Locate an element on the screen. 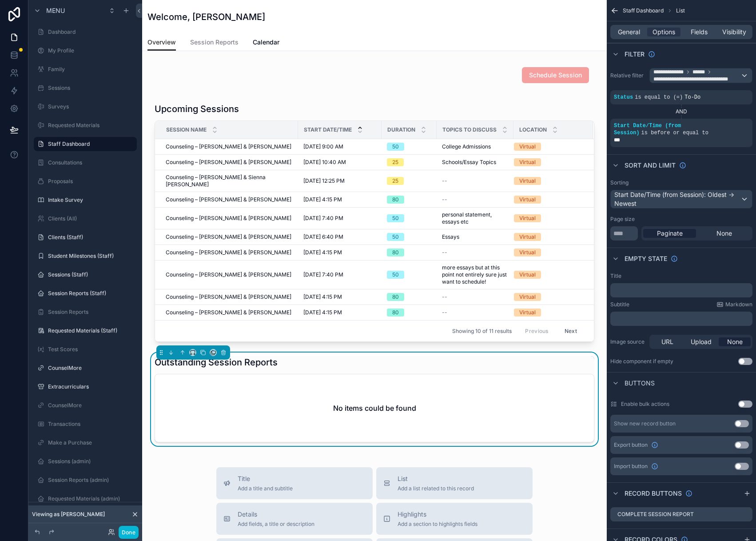  a: Requested Materials (Staff) is located at coordinates (86, 330).